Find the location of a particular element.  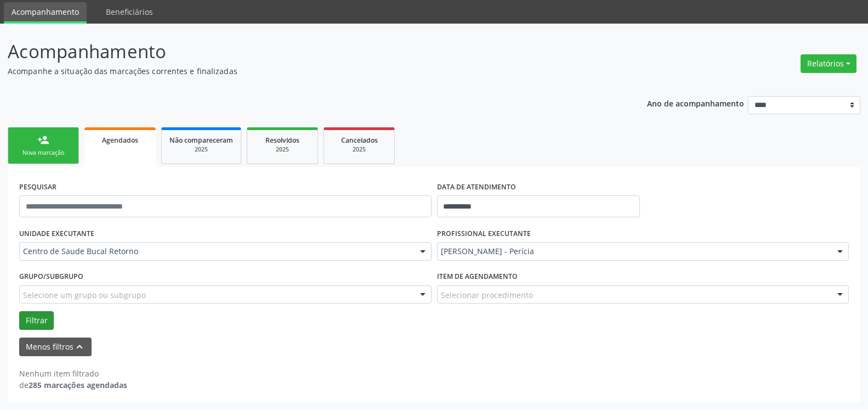

button: Menos filtroskeyboard_arrow_up is located at coordinates (56, 346).